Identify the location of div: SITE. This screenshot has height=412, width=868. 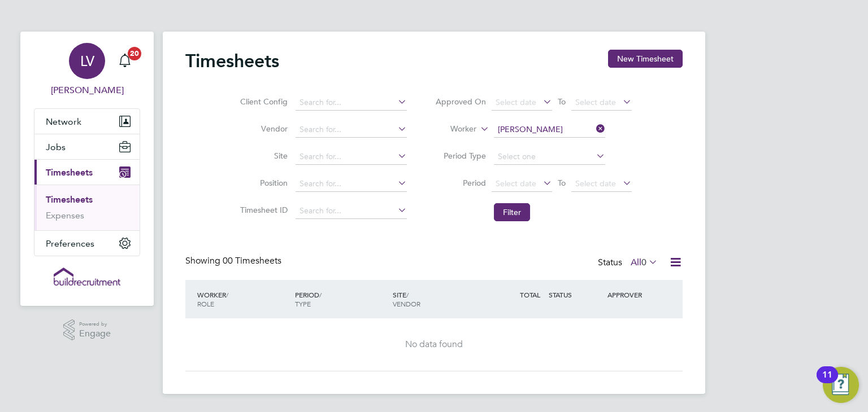
(438, 299).